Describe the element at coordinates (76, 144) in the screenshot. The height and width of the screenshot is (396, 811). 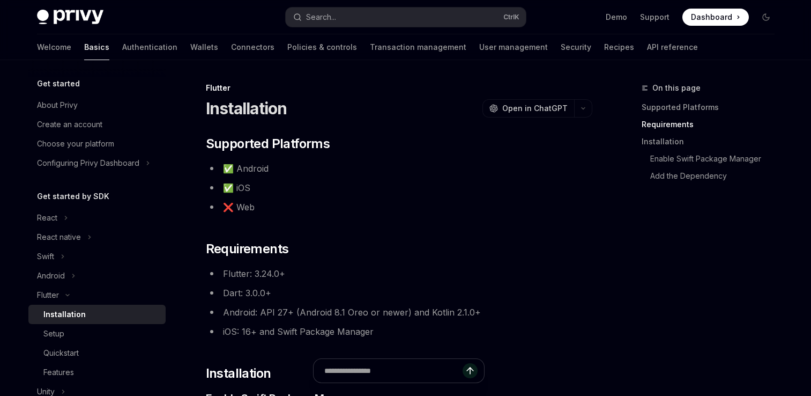
I see `div: Choose your platform` at that location.